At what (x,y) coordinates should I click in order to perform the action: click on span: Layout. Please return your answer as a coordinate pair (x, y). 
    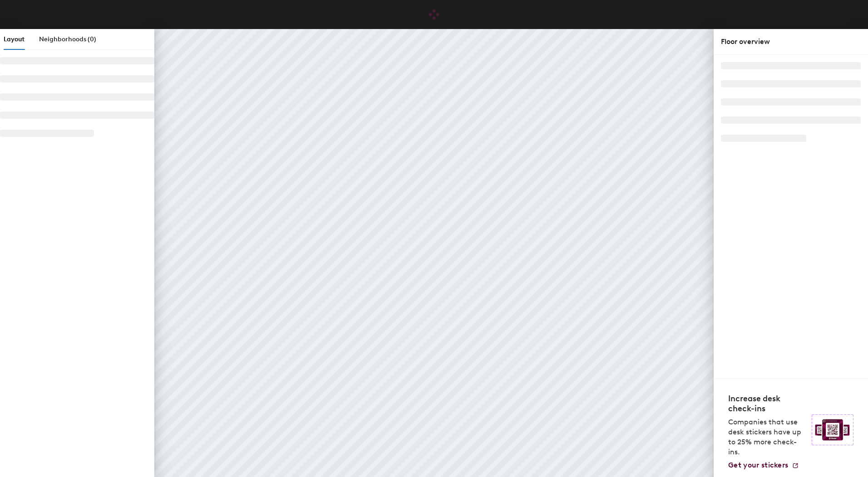
    Looking at the image, I should click on (14, 39).